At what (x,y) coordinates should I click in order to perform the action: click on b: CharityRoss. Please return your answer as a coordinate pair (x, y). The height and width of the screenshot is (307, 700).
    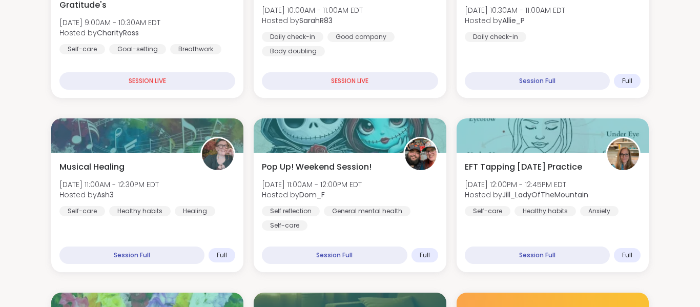
    Looking at the image, I should click on (118, 33).